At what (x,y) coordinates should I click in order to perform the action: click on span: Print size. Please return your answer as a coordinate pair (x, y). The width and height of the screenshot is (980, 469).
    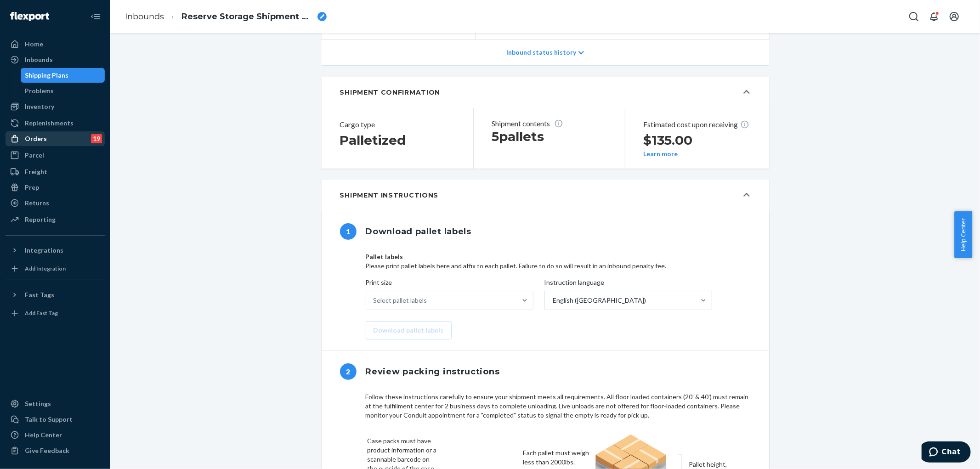
    Looking at the image, I should click on (379, 284).